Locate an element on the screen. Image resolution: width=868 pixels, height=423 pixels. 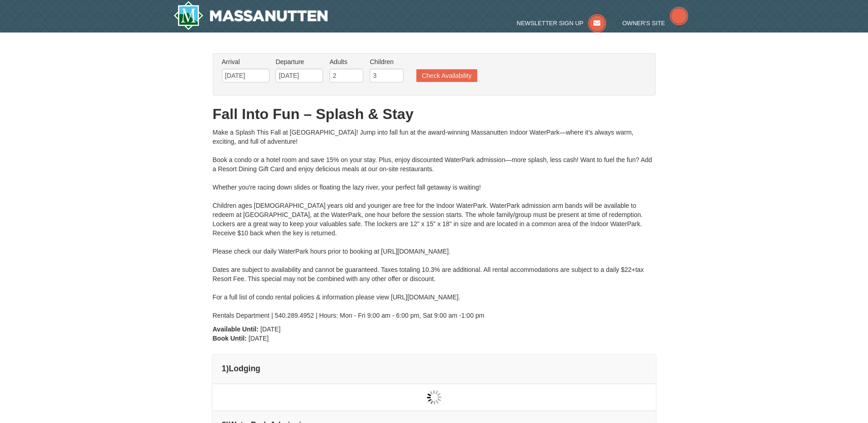
a: Newsletter Sign Up is located at coordinates (562, 23).